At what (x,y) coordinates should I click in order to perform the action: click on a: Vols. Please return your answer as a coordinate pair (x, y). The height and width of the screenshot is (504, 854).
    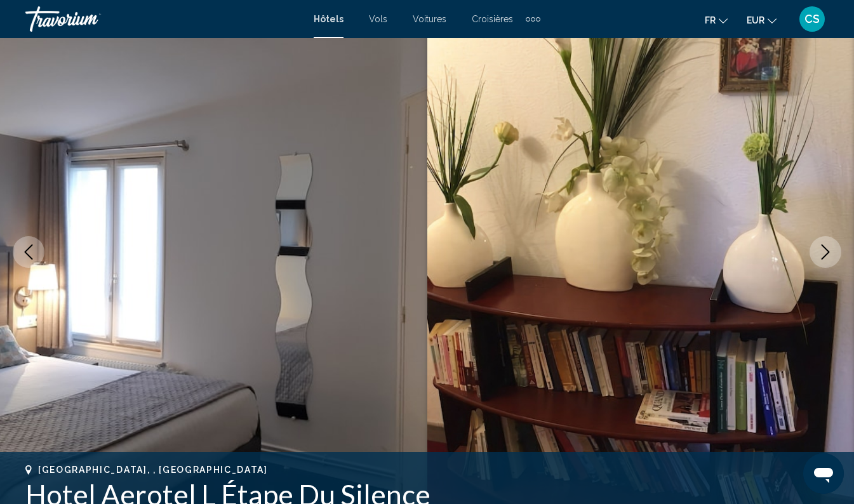
    Looking at the image, I should click on (378, 19).